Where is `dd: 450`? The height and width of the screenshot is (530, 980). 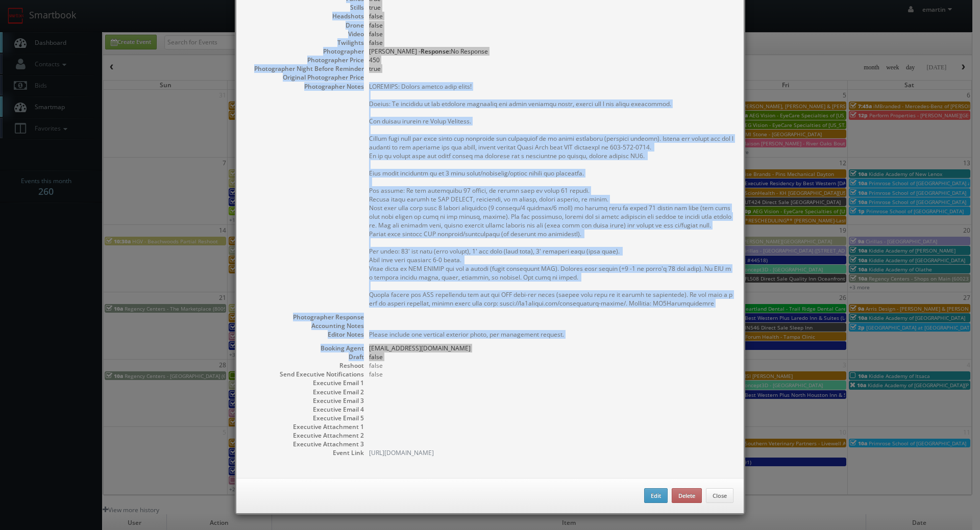 dd: 450 is located at coordinates (551, 60).